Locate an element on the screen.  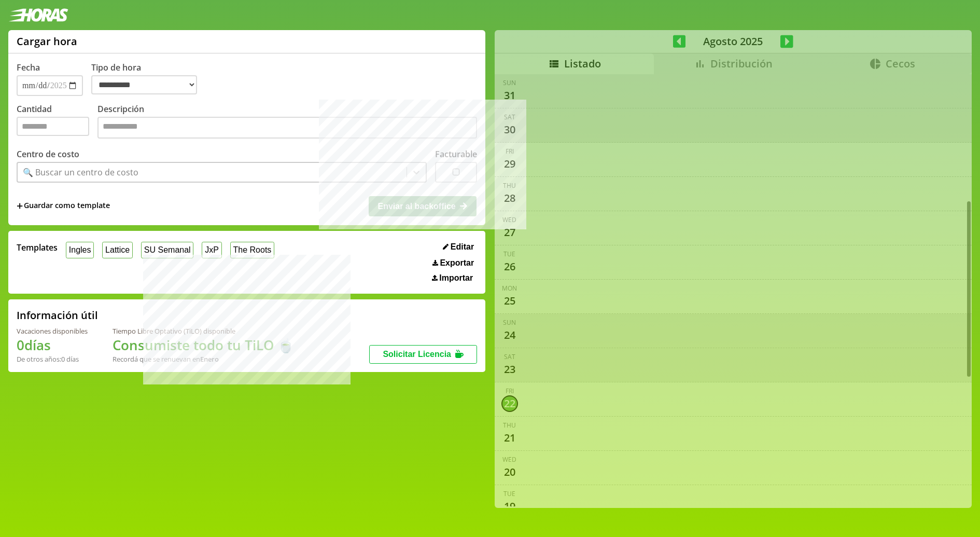
h1: Consumiste todo tu TiLO 🍵 is located at coordinates (203, 345).